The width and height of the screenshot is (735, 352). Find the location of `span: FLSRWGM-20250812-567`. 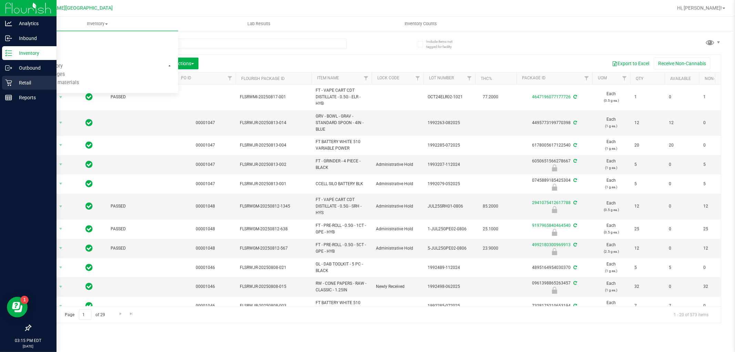

span: FLSRWGM-20250812-567 is located at coordinates (274, 248).